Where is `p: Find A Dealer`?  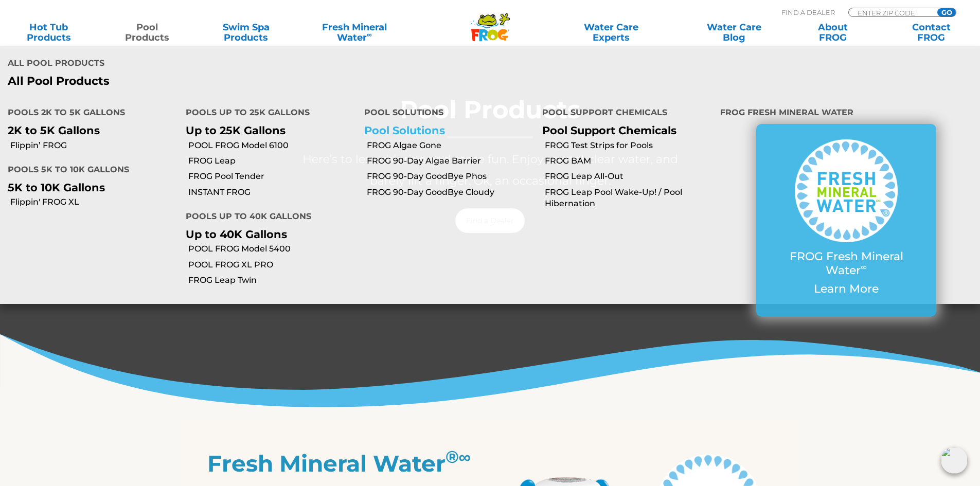
p: Find A Dealer is located at coordinates (809, 13).